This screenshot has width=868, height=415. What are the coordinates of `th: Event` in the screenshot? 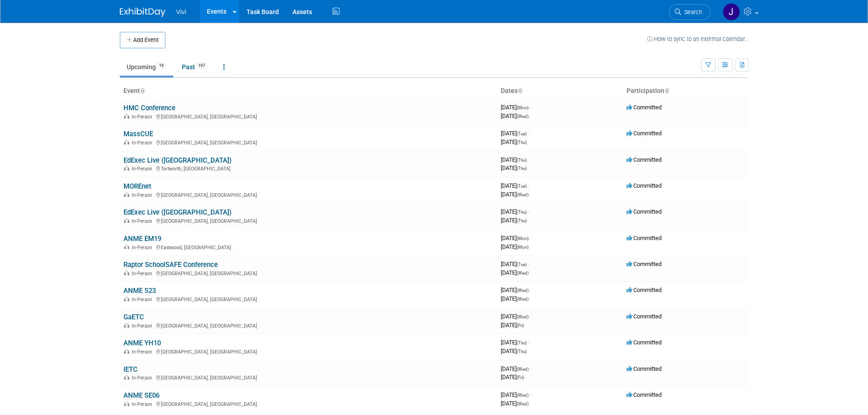 It's located at (309, 91).